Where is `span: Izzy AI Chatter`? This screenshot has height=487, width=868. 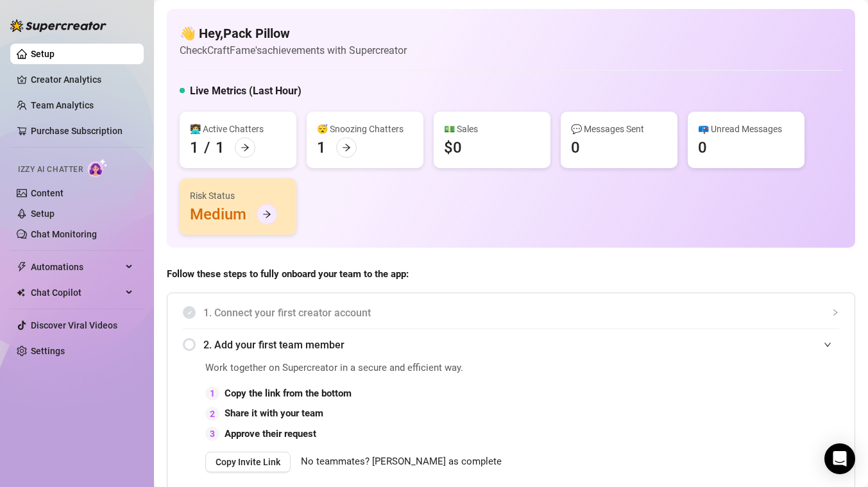 span: Izzy AI Chatter is located at coordinates (50, 169).